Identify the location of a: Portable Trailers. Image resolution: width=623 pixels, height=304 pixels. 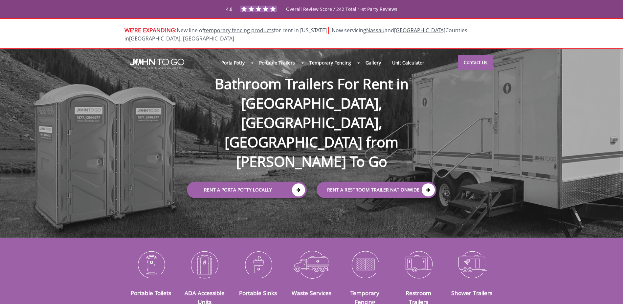
(277, 62).